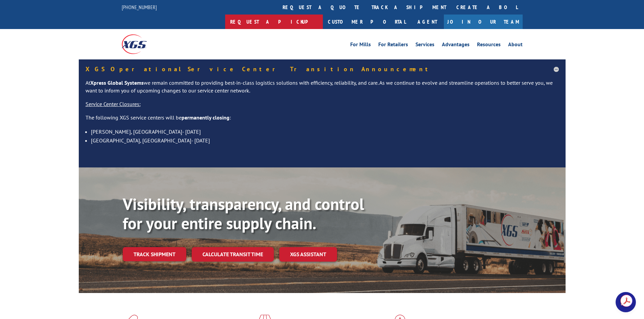 Image resolution: width=644 pixels, height=319 pixels. I want to click on a: XGS ASSISTANT, so click(308, 254).